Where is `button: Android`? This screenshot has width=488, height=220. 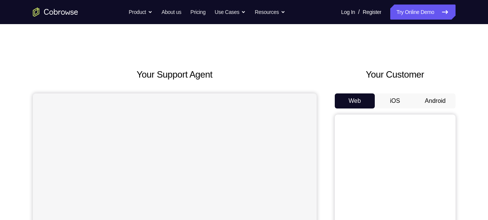
button: Android is located at coordinates (435, 101).